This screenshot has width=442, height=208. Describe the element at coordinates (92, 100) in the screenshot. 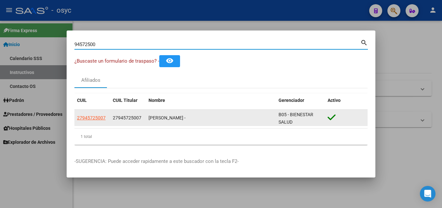

I see `datatable-header-cell: CUIL` at that location.